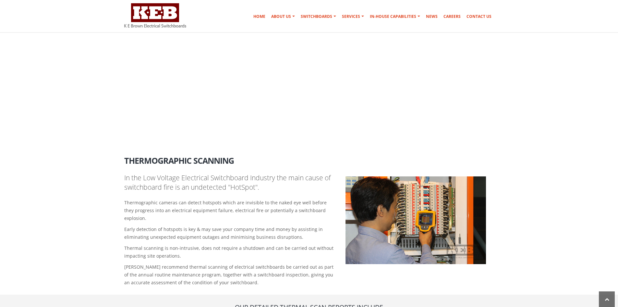  Describe the element at coordinates (482, 117) in the screenshot. I see `li: Services` at that location.